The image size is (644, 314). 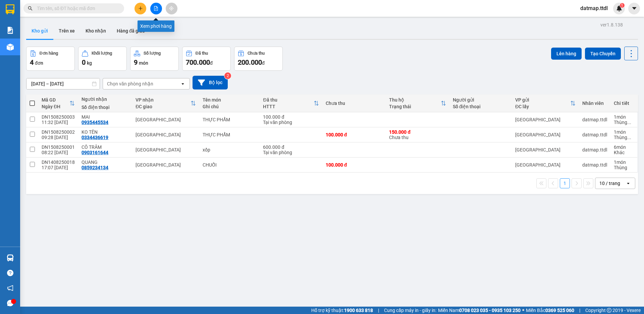 What do you see at coordinates (481, 107) in the screenshot?
I see `div: Số điện thoại` at bounding box center [481, 107].